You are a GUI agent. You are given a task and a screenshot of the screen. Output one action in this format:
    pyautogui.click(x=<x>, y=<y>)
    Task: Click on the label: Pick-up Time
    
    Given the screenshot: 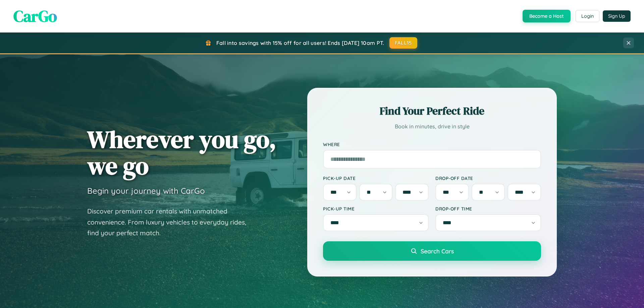 What is the action you would take?
    pyautogui.click(x=375, y=209)
    